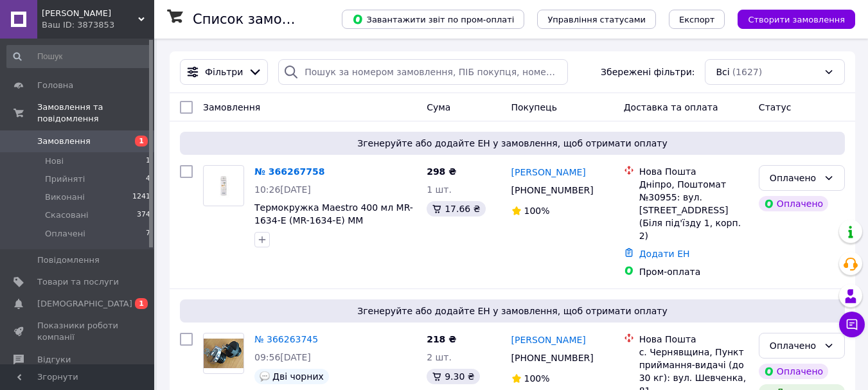  Describe the element at coordinates (596, 20) in the screenshot. I see `span: Управління статусами` at that location.